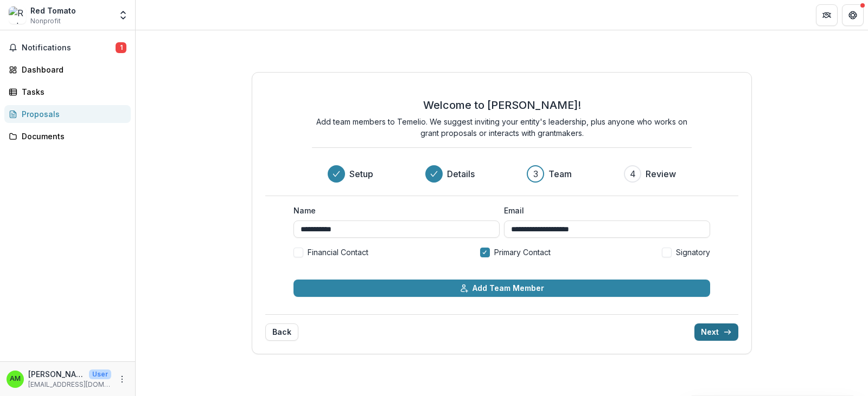 The image size is (868, 396). I want to click on a: Proposals, so click(67, 114).